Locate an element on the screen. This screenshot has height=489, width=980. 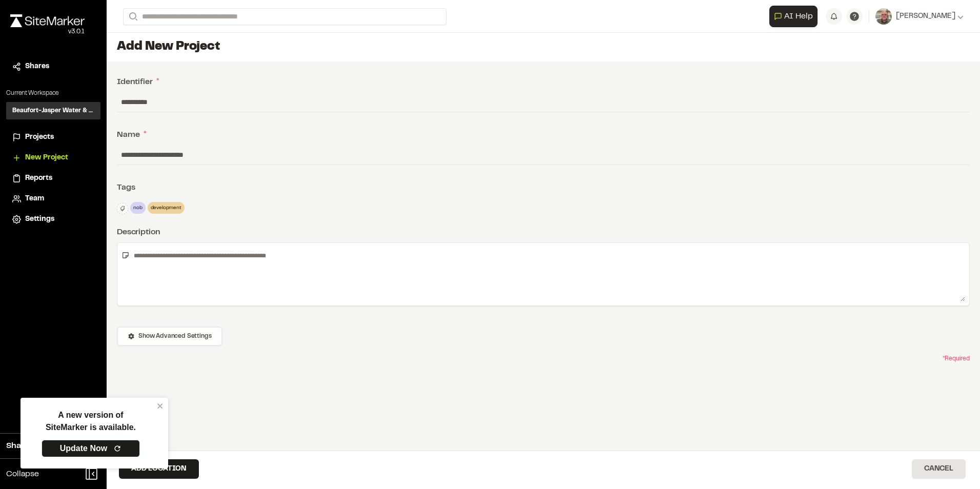
a: Projects is located at coordinates (53, 137).